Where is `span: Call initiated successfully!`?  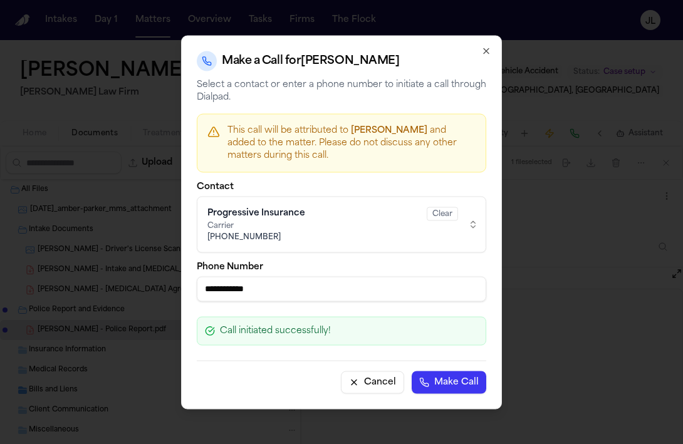 span: Call initiated successfully! is located at coordinates (275, 331).